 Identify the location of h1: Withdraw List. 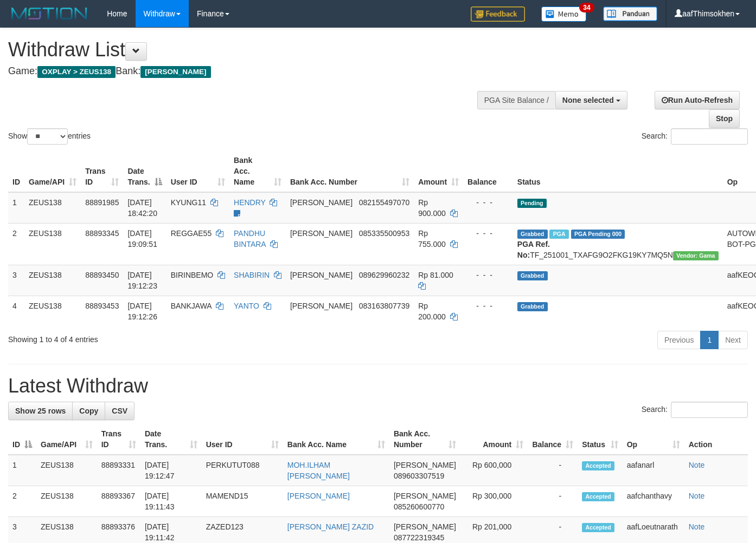
(250, 50).